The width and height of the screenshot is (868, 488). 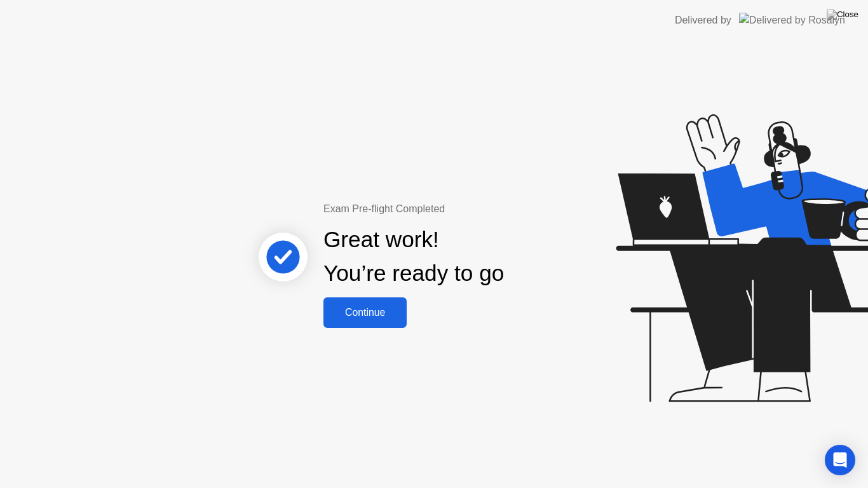 What do you see at coordinates (840, 460) in the screenshot?
I see `div: Open Intercom Messenger` at bounding box center [840, 460].